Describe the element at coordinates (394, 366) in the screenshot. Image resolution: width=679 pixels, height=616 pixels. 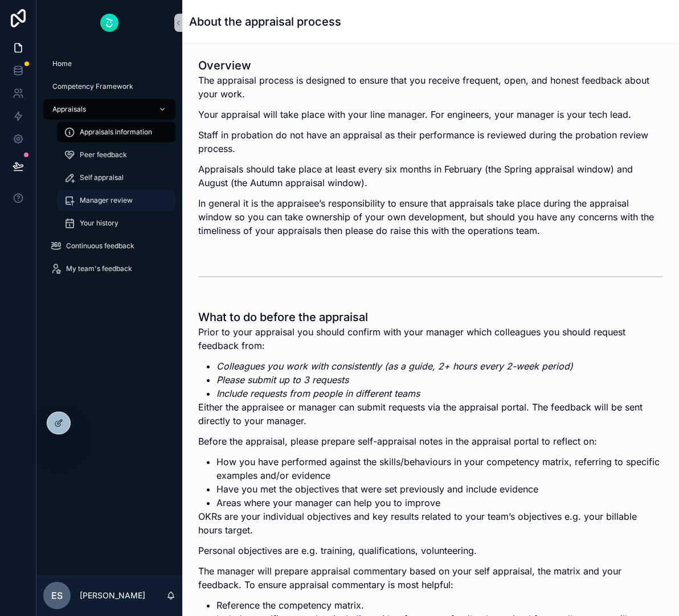
I see `em: Colleagues you work with consistently (as a guide, 2+ hours every 2-week period)` at that location.